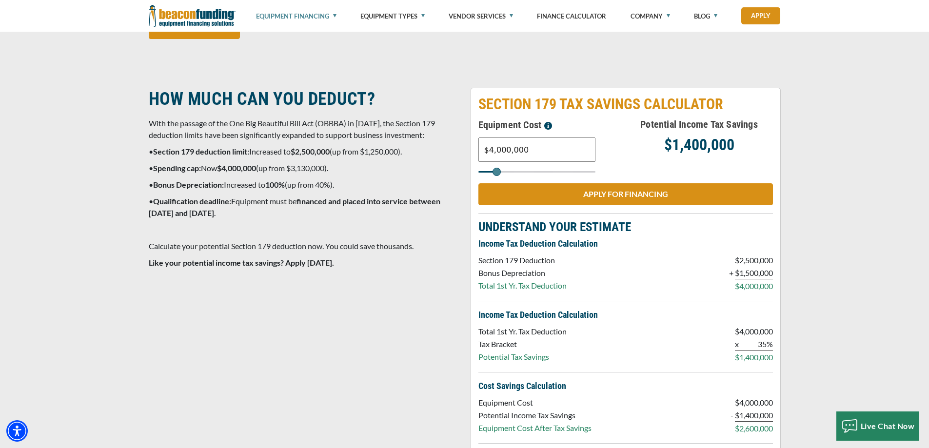 The width and height of the screenshot is (929, 448). I want to click on p: Potential Income Tax Savings, so click(535, 416).